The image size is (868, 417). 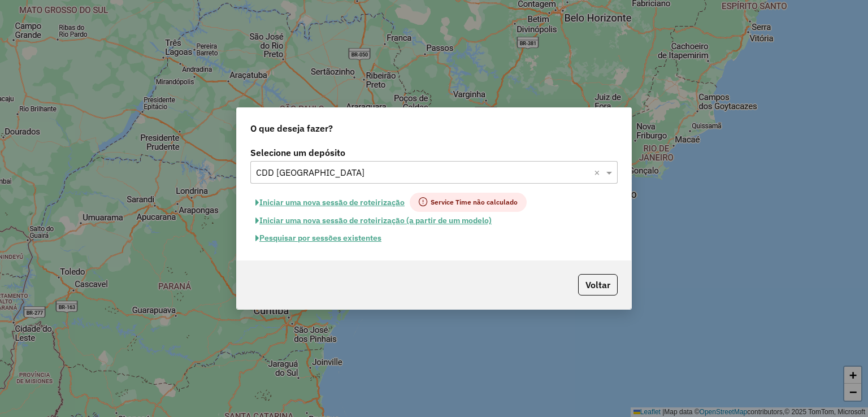 I want to click on button: Iniciar uma nova sessão de roteirização, so click(x=330, y=202).